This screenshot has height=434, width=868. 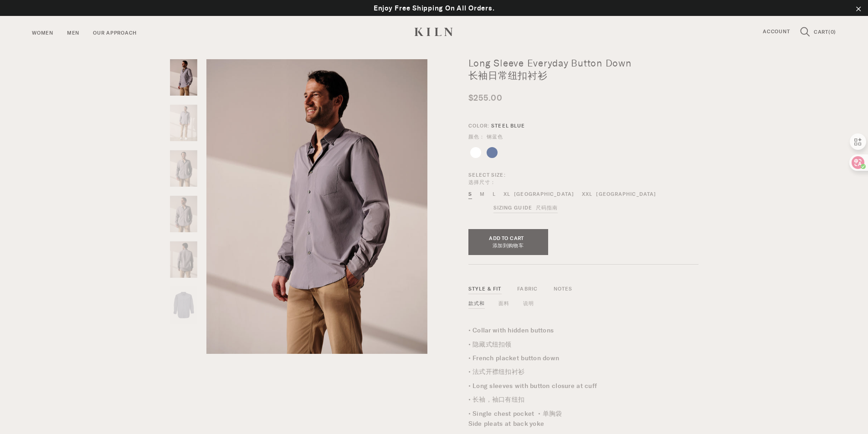 What do you see at coordinates (183, 78) in the screenshot?
I see `img: 24_032_180x.jpg` at bounding box center [183, 78].